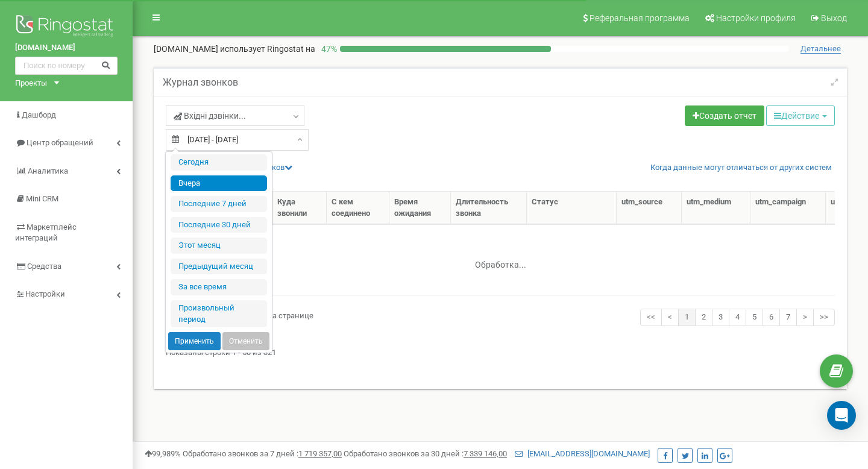 The height and width of the screenshot is (469, 868). Describe the element at coordinates (200, 83) in the screenshot. I see `h5: Журнал звонков` at that location.